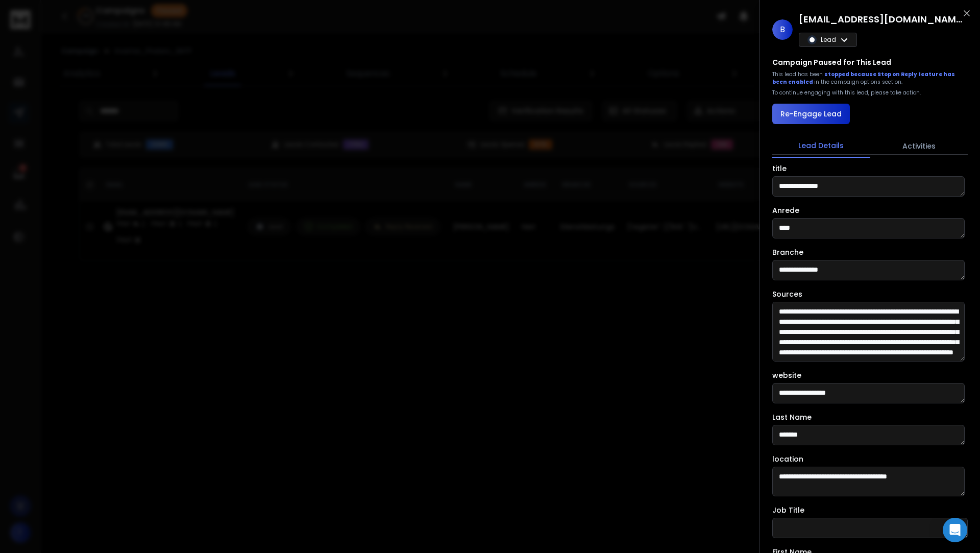 The height and width of the screenshot is (553, 980). What do you see at coordinates (788, 459) in the screenshot?
I see `label: location` at bounding box center [788, 459].